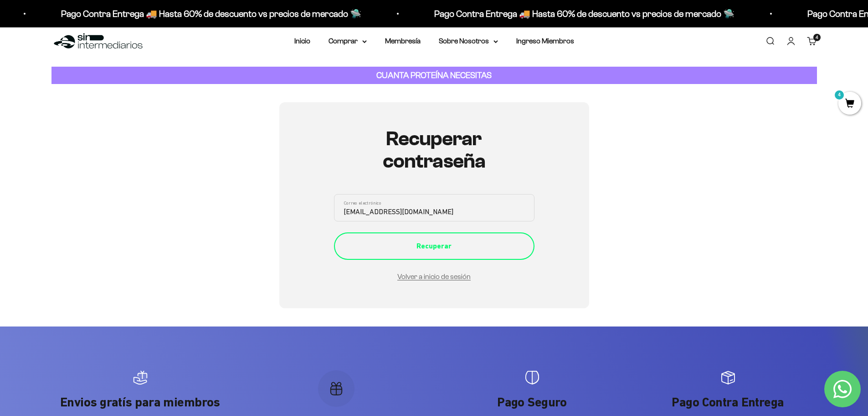  What do you see at coordinates (434, 246) in the screenshot?
I see `button: Recuperar` at bounding box center [434, 246].